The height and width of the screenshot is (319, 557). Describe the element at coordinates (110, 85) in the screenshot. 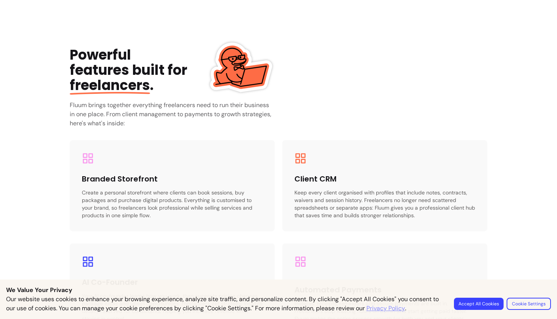

I see `span: freelancers` at that location.